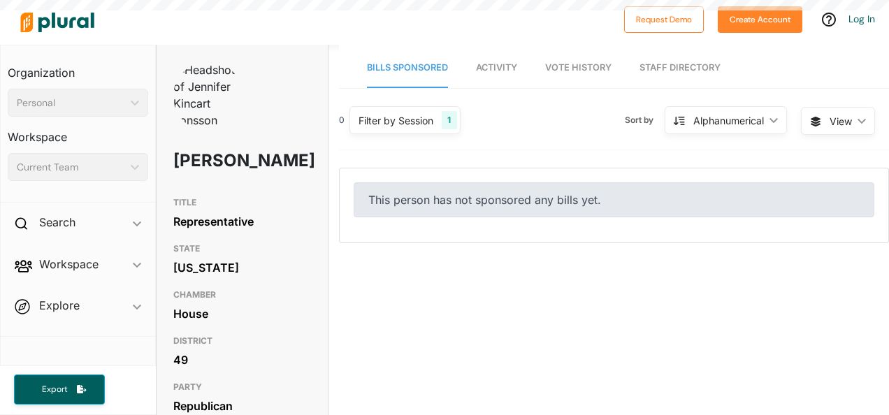 This screenshot has height=415, width=889. I want to click on a: Create Account, so click(760, 18).